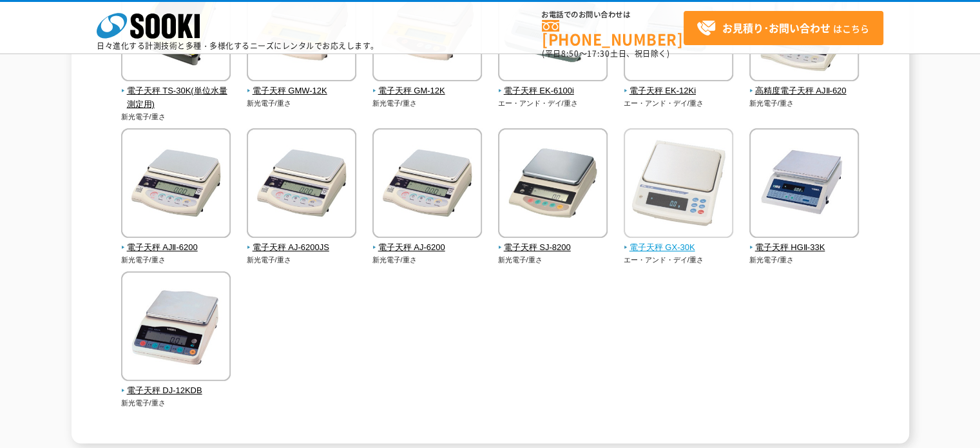  Describe the element at coordinates (783, 28) in the screenshot. I see `span: はこちら` at that location.